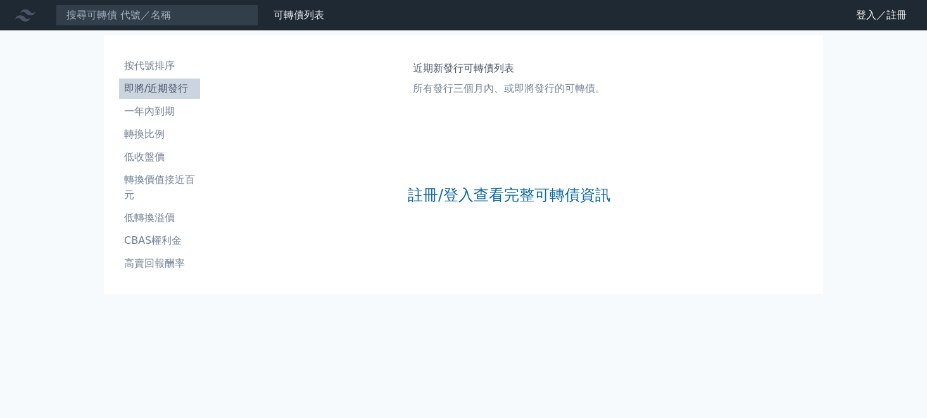 The width and height of the screenshot is (927, 418). Describe the element at coordinates (160, 111) in the screenshot. I see `li: 一年內到期` at that location.